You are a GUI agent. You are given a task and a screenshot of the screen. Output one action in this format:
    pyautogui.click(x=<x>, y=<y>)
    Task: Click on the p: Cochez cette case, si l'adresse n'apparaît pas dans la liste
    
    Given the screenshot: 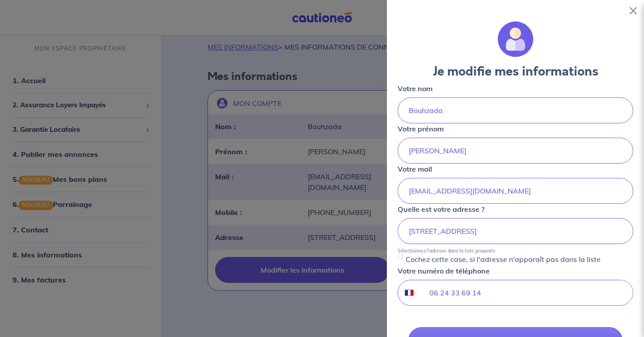 What is the action you would take?
    pyautogui.click(x=503, y=260)
    